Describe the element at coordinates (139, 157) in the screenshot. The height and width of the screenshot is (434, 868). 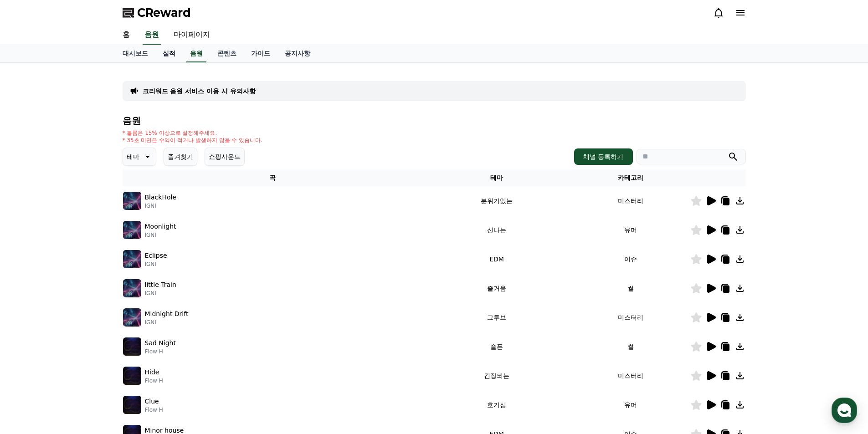
I see `button: 테마` at that location.